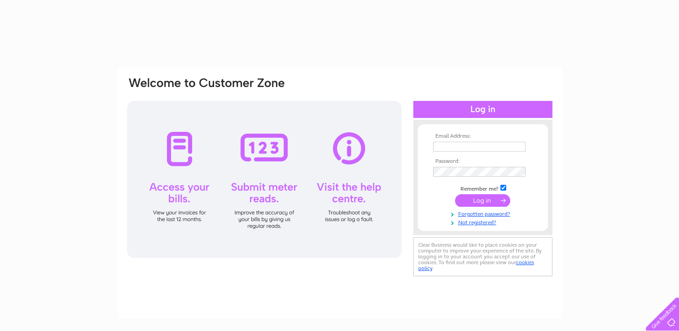 The image size is (679, 331). What do you see at coordinates (476, 265) in the screenshot?
I see `a: cookies policy` at bounding box center [476, 265].